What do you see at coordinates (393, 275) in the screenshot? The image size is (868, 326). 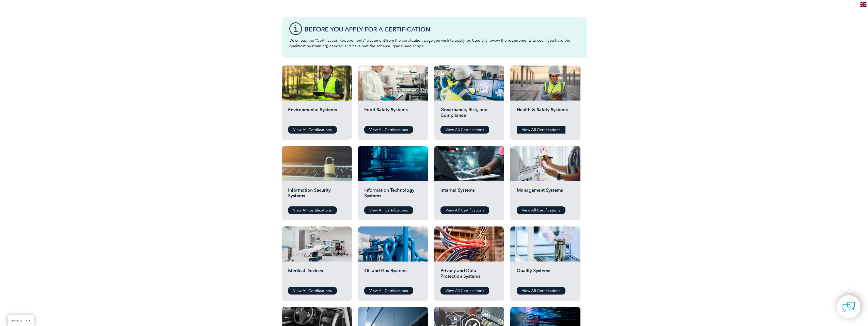 I see `h2: Oil and Gas Systems` at bounding box center [393, 275].